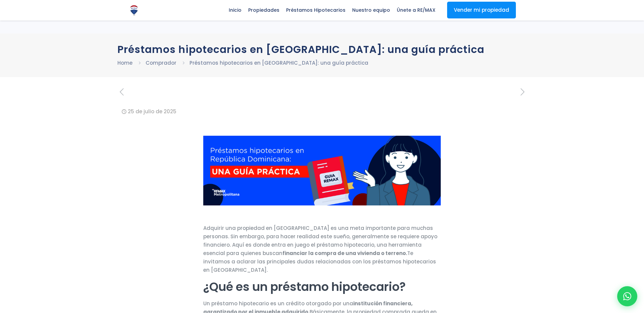 The width and height of the screenshot is (644, 313). What do you see at coordinates (522, 92) in the screenshot?
I see `i: next post` at bounding box center [522, 92].